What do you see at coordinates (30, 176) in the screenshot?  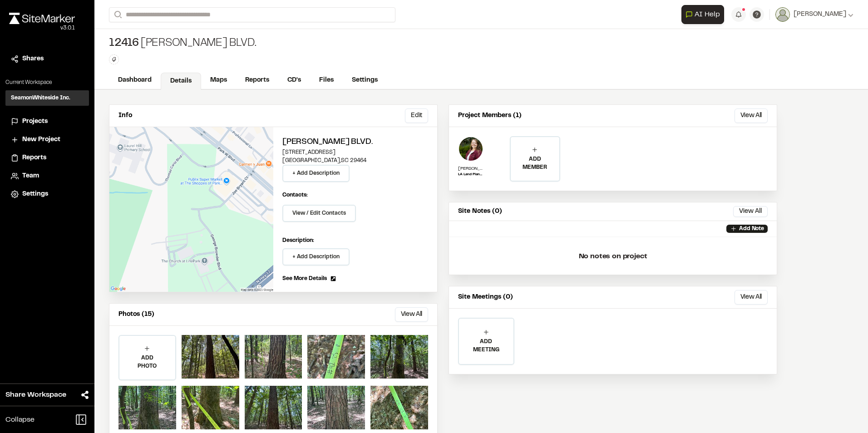 I see `span: Team` at bounding box center [30, 176].